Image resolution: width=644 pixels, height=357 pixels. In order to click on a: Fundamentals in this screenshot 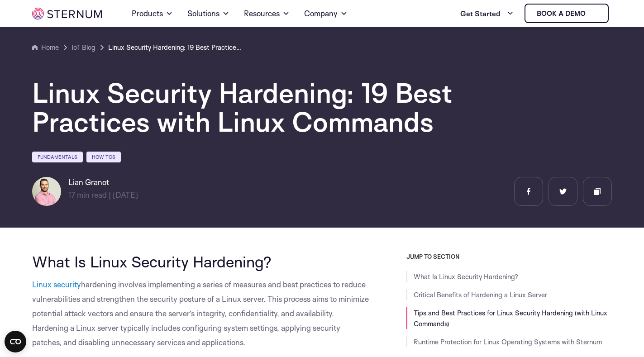, I will do `click(57, 157)`.